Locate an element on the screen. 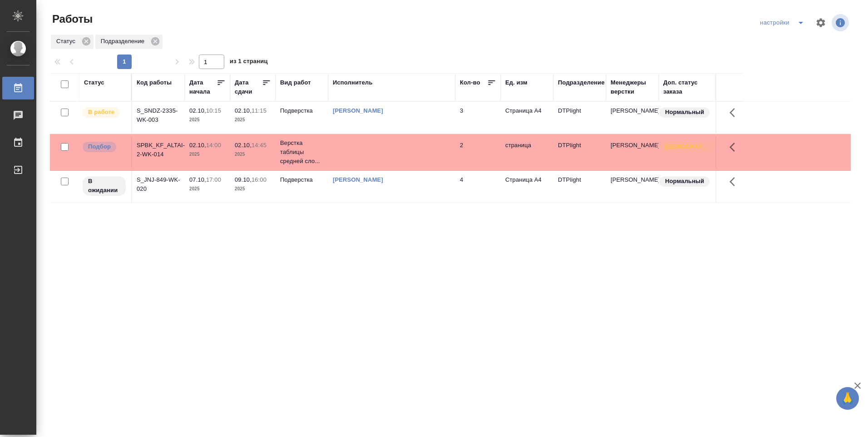 The image size is (868, 437). td: 4 is located at coordinates (478, 186).